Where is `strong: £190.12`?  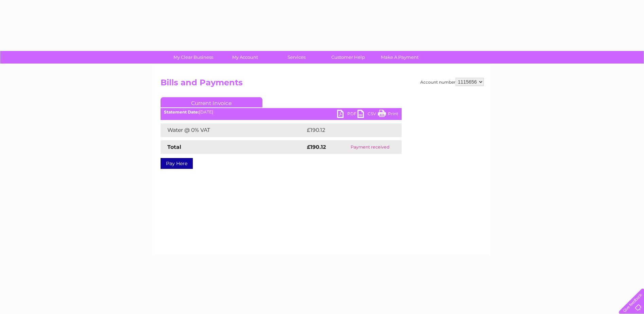 strong: £190.12 is located at coordinates (316, 147).